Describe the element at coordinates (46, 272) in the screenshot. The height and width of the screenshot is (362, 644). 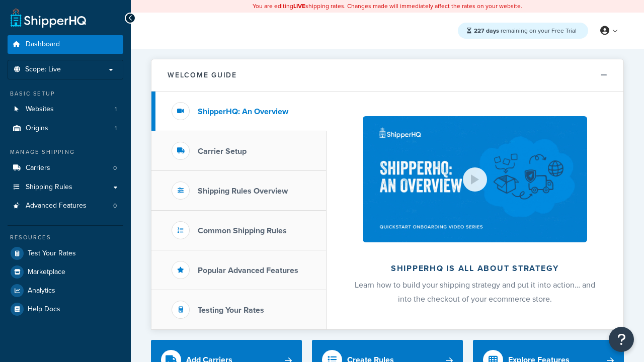
I see `span: Marketplace` at that location.